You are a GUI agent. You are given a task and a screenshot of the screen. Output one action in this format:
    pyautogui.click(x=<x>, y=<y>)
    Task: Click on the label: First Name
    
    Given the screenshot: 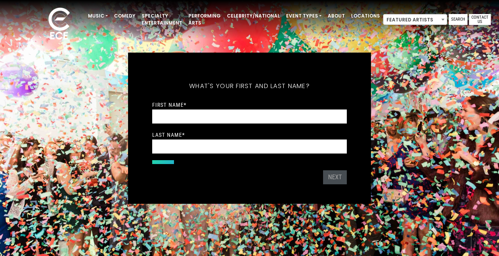 What is the action you would take?
    pyautogui.click(x=169, y=105)
    